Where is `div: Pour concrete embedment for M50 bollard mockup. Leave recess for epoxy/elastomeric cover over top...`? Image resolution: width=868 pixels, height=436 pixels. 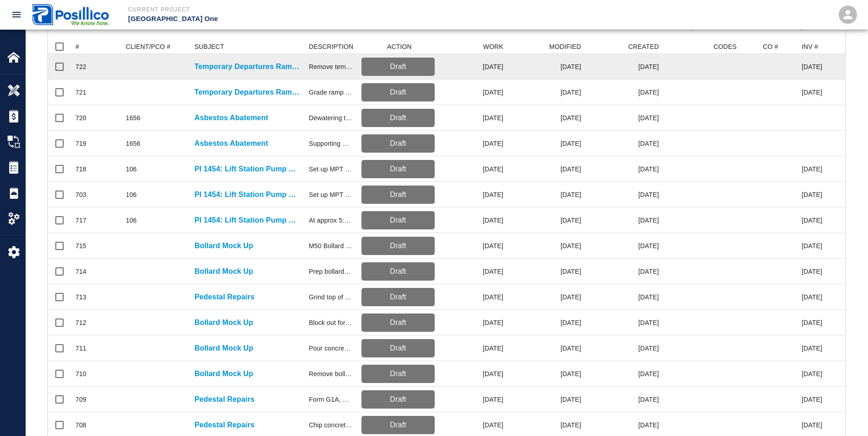 div: Pour concrete embedment for M50 bollard mockup. Leave recess for epoxy/elastomeric cover over top... is located at coordinates (330, 348).